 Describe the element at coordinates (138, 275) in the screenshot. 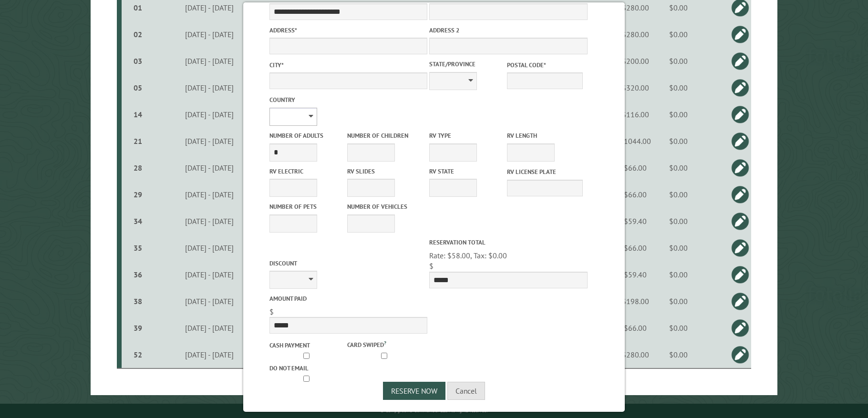

I see `div: 36` at that location.